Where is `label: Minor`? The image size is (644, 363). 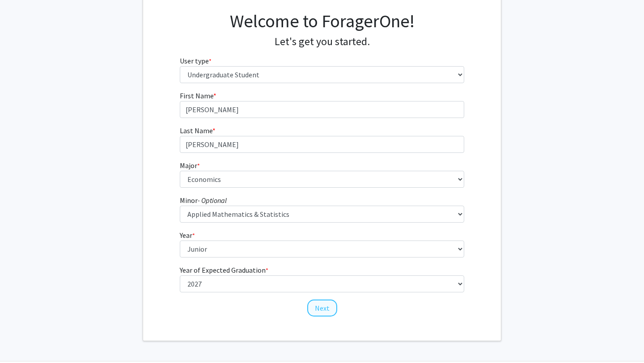 label: Minor is located at coordinates (203, 200).